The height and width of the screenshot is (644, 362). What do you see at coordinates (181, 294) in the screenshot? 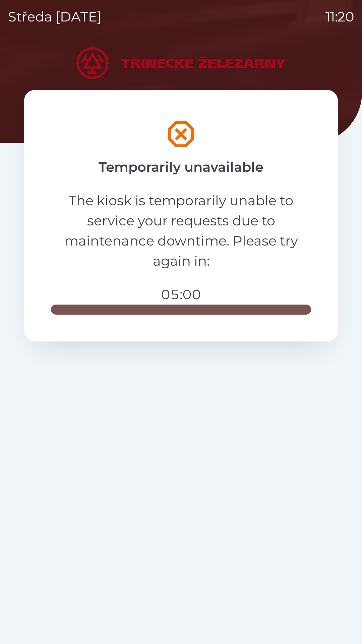
I see `p: 05:00` at bounding box center [181, 294].